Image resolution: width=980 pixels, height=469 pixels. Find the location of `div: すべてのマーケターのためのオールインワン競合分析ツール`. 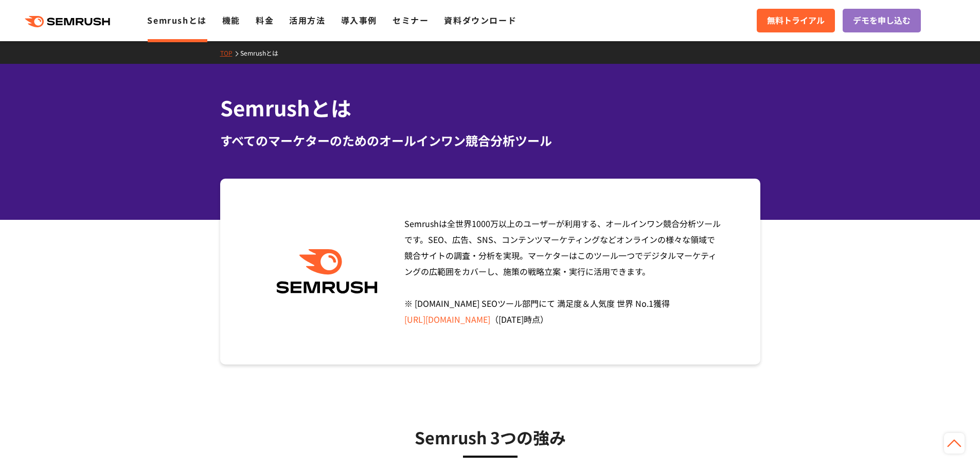

div: すべてのマーケターのためのオールインワン競合分析ツール is located at coordinates (490, 140).